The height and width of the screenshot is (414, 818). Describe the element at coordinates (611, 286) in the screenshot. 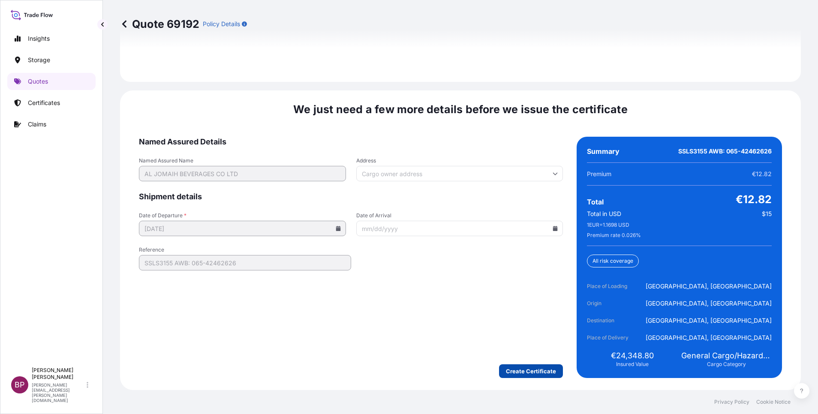

I see `span: Place of Loading` at that location.